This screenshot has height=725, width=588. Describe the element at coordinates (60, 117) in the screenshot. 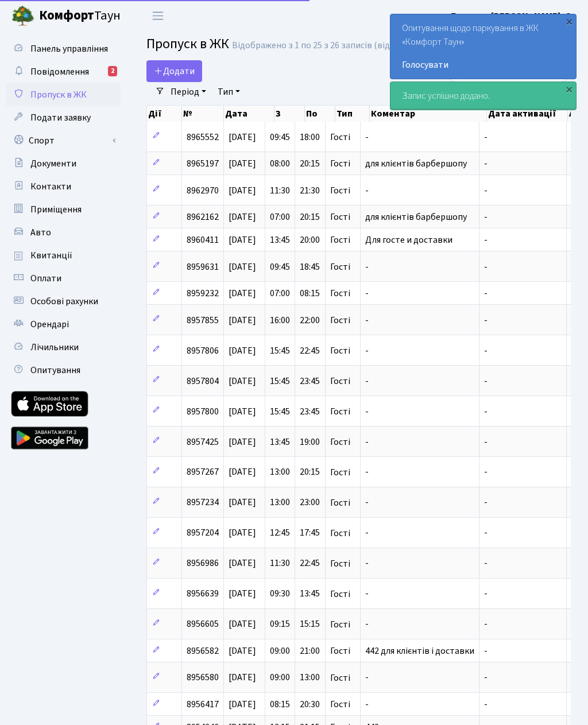

I see `span: Подати заявку` at that location.